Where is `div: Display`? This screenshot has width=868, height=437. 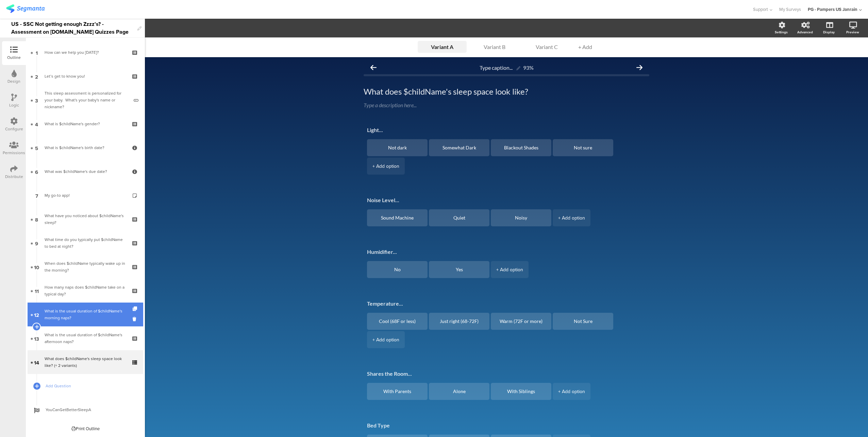 div: Display is located at coordinates (829, 32).